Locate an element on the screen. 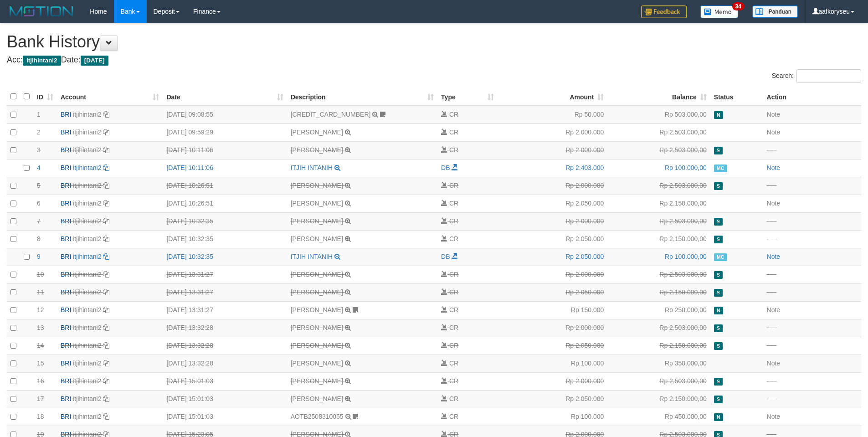 This screenshot has width=868, height=437. span: 1 is located at coordinates (39, 114).